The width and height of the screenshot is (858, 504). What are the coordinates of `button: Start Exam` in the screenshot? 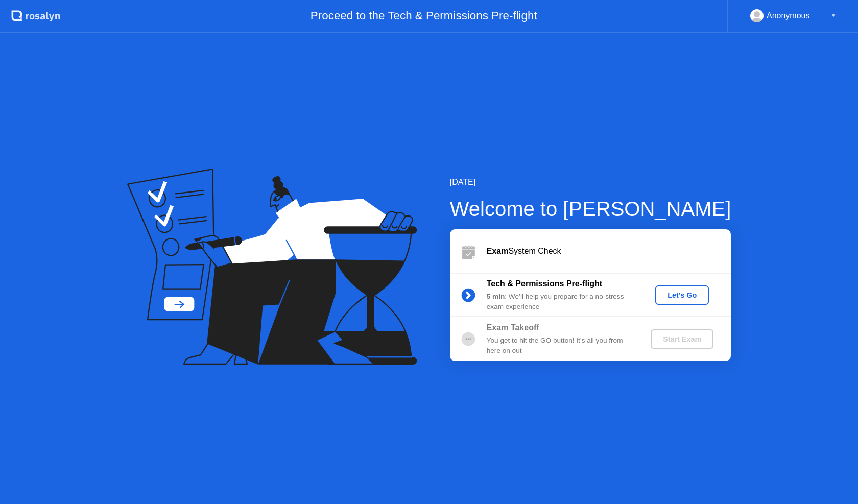 It's located at (682, 339).